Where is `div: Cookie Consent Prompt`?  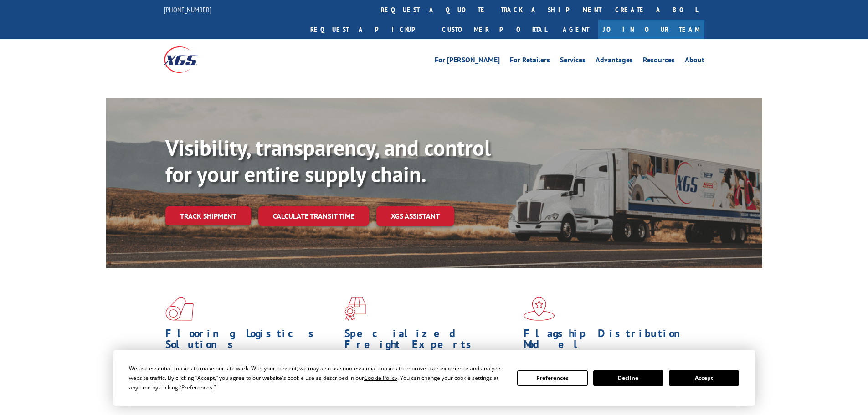
div: Cookie Consent Prompt is located at coordinates (434, 377).